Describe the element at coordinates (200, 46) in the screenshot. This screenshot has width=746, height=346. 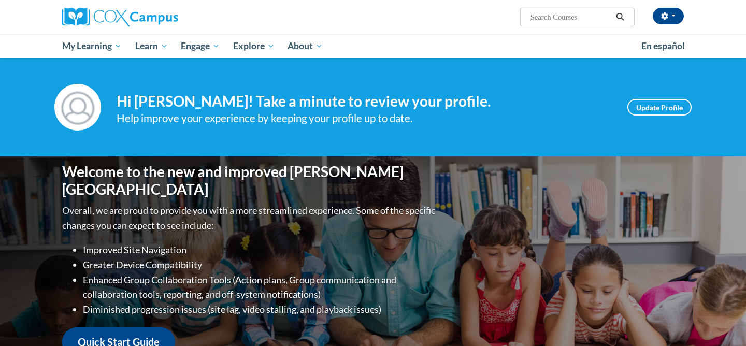
I see `a: Engage` at that location.